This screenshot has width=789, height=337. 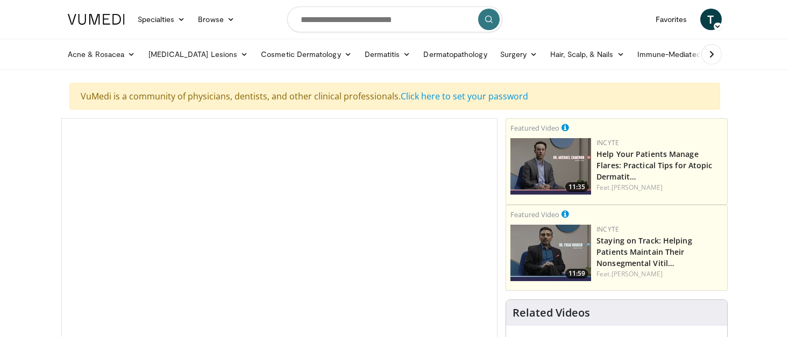 I want to click on input: Search topics, interventions, so click(x=395, y=19).